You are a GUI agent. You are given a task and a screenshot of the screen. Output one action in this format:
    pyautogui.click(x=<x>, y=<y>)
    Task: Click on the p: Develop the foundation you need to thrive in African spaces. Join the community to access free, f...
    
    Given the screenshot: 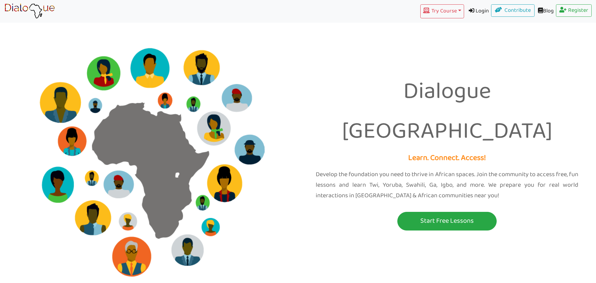 What is the action you would take?
    pyautogui.click(x=447, y=185)
    